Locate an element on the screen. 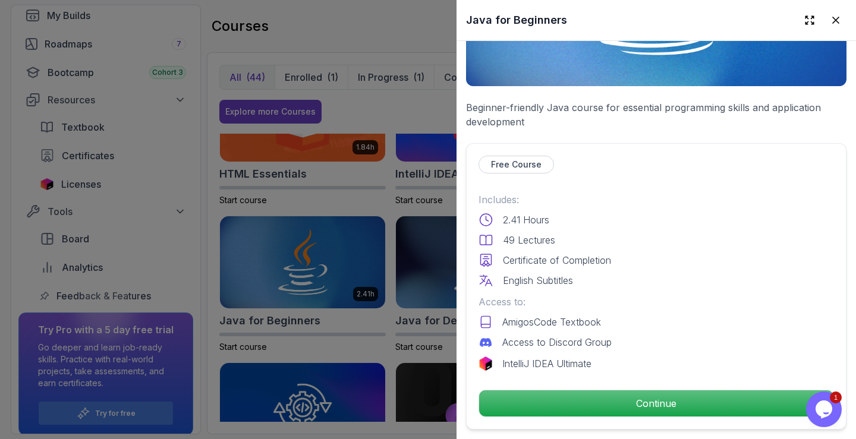 This screenshot has width=856, height=439. p: Certificate of Completion is located at coordinates (557, 260).